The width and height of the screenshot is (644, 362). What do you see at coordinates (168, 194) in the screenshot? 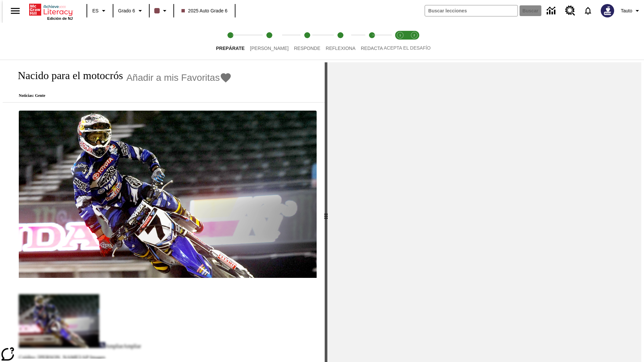
I see `img: El corredor de motocrós James Stewart vuela por los aires en su motocicleta de montaña` at bounding box center [168, 194].